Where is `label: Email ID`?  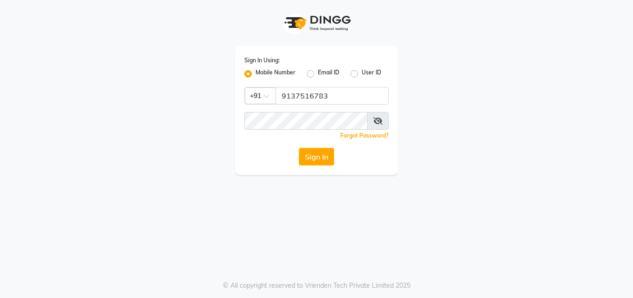
label: Email ID is located at coordinates (328, 74).